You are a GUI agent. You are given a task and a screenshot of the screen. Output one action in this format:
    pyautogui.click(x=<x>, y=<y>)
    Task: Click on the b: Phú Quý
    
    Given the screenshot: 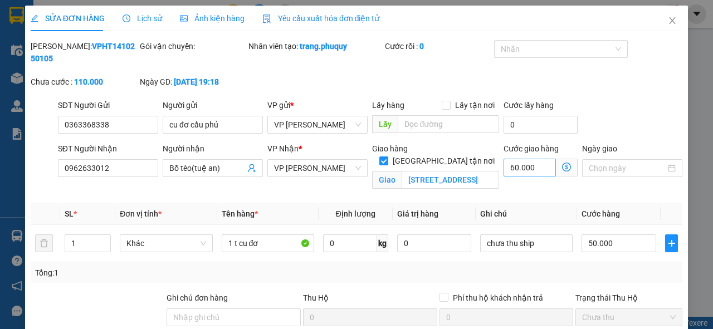 What is the action you would take?
    pyautogui.click(x=157, y=20)
    